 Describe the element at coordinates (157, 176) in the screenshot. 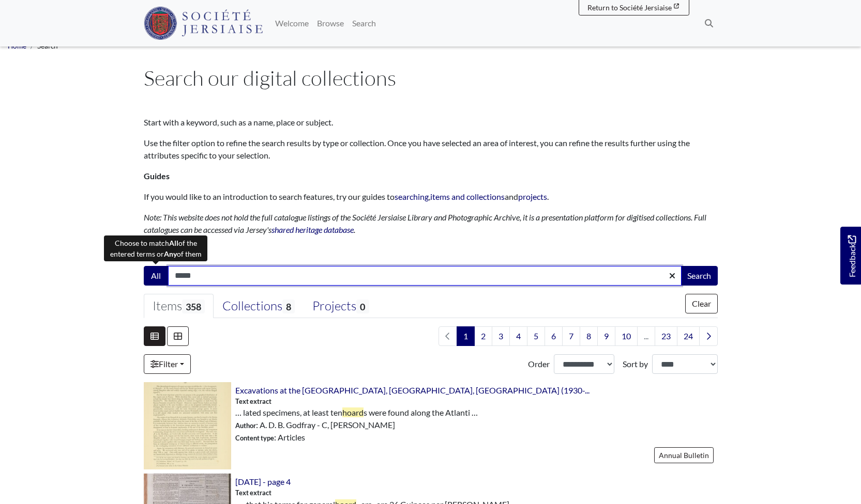

I see `strong: Guides` at that location.